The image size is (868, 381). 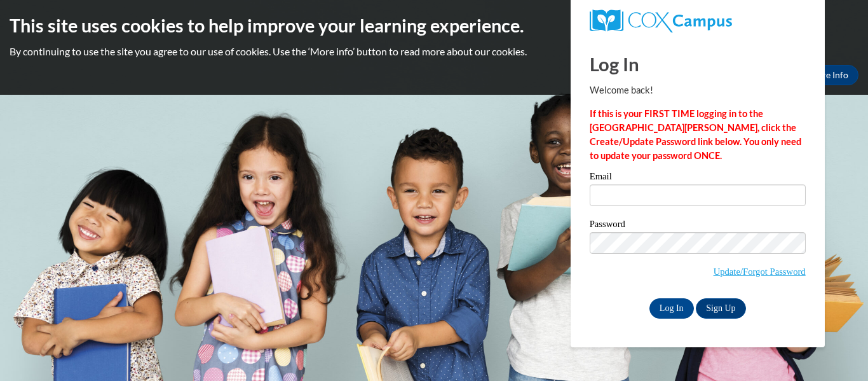 What do you see at coordinates (697, 21) in the screenshot?
I see `a: COX Campus` at bounding box center [697, 21].